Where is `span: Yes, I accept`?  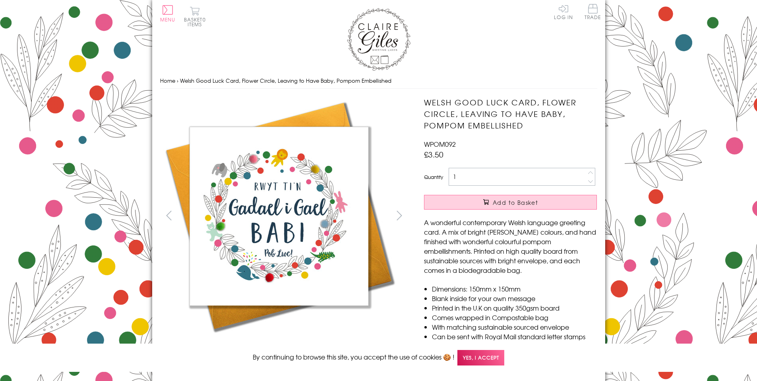
span: Yes, I accept is located at coordinates (481, 357).